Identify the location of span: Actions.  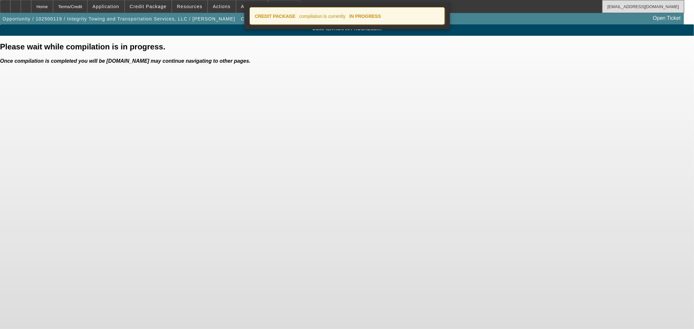
(222, 7).